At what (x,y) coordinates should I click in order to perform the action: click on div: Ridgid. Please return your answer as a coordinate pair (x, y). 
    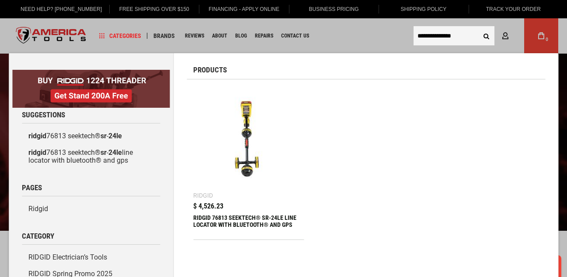
    Looking at the image, I should click on (203, 196).